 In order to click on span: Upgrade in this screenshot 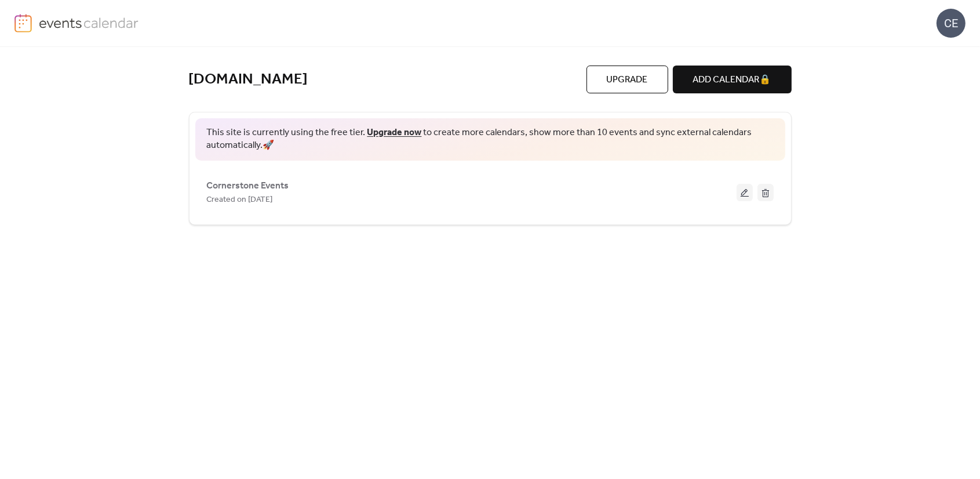, I will do `click(627, 80)`.